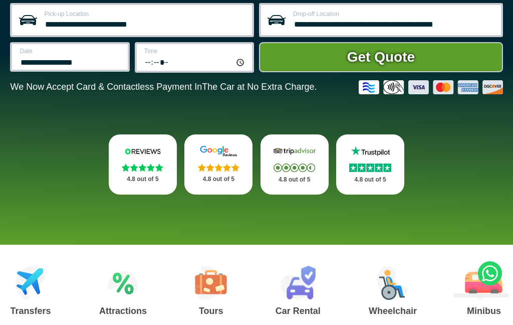  Describe the element at coordinates (195, 51) in the screenshot. I see `label: Time` at that location.